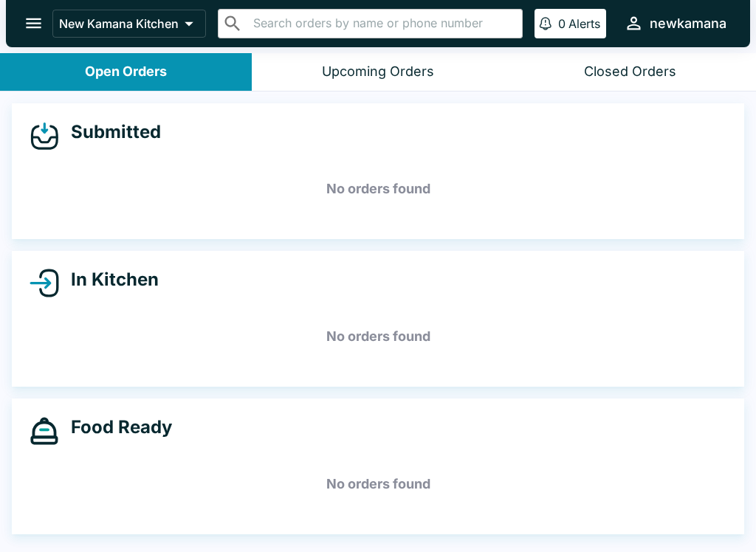  What do you see at coordinates (378, 72) in the screenshot?
I see `div: Upcoming Orders` at bounding box center [378, 72].